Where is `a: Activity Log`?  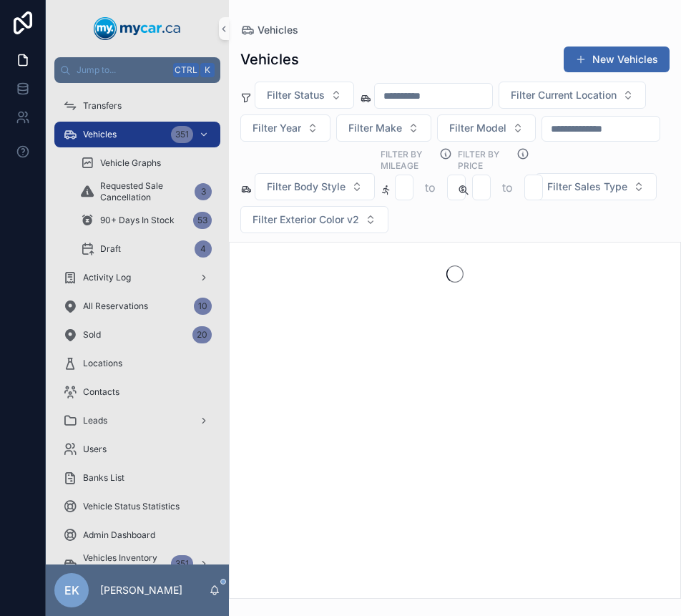 a: Activity Log is located at coordinates (138, 277).